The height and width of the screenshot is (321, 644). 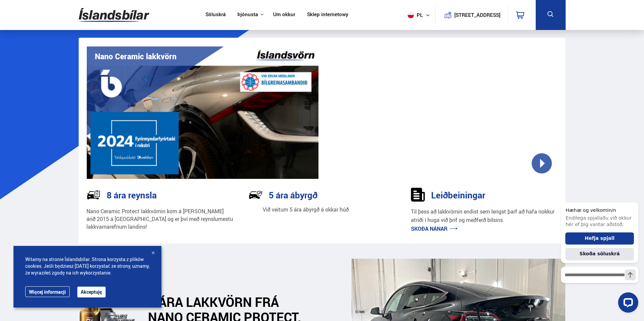 I want to click on img: NP-R9RrMhXQFCiaa.svg, so click(x=255, y=195).